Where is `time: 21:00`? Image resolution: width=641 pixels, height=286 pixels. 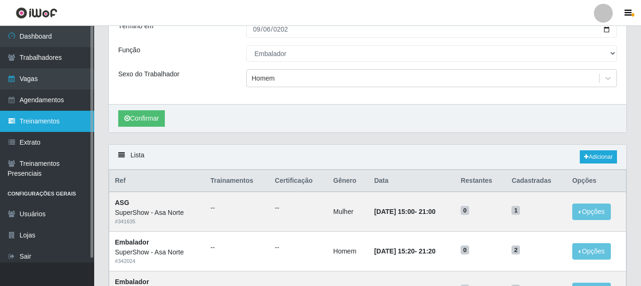
time: 21:00 is located at coordinates (427, 212).